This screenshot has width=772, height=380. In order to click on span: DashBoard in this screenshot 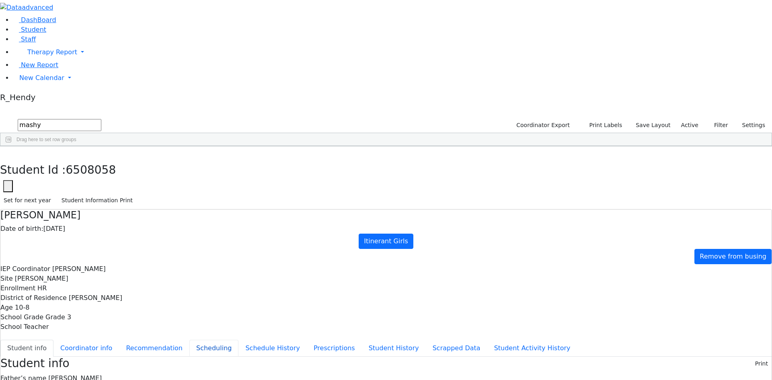, I will do `click(39, 20)`.